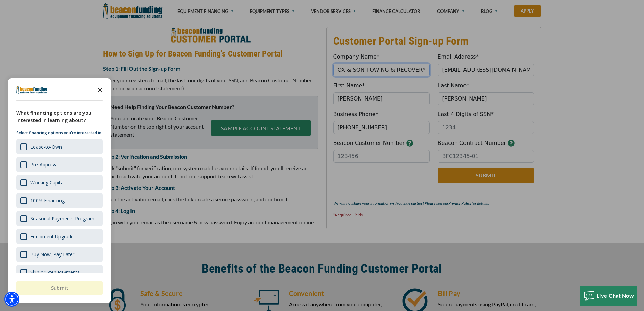 The image size is (644, 311). What do you see at coordinates (32, 90) in the screenshot?
I see `img: Company logo` at bounding box center [32, 90].